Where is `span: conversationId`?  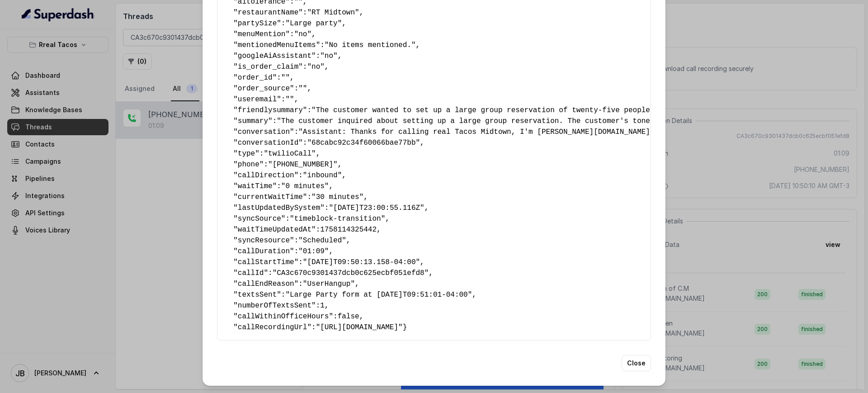 span: conversationId is located at coordinates (268, 143).